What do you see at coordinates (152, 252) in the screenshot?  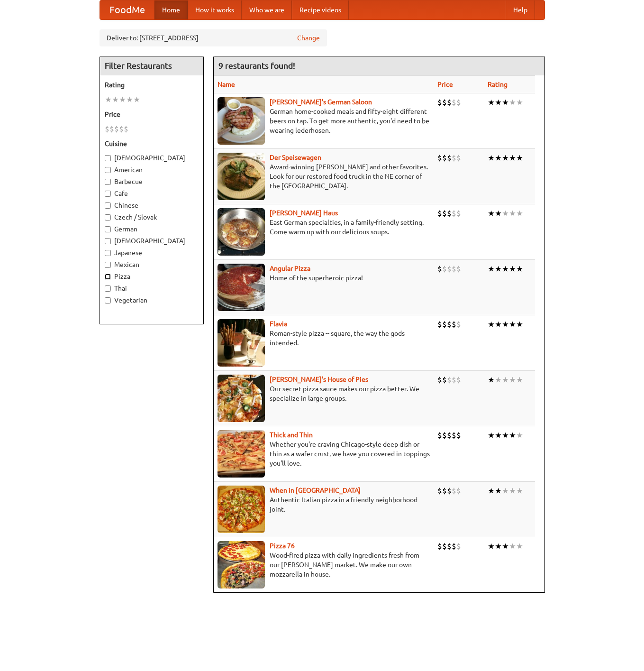 I see `label: Japanese` at bounding box center [152, 252].